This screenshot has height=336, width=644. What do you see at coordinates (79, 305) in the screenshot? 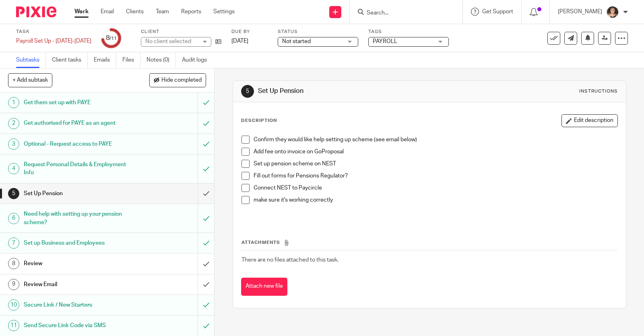
I see `h1: Secure Link / New Starters` at bounding box center [79, 305].